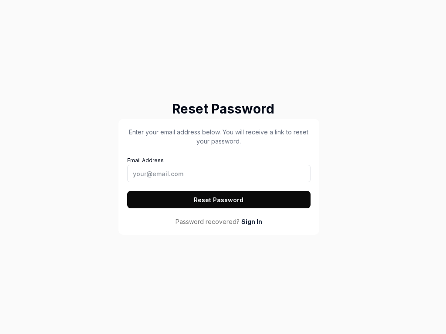  I want to click on input: Email Address, so click(219, 174).